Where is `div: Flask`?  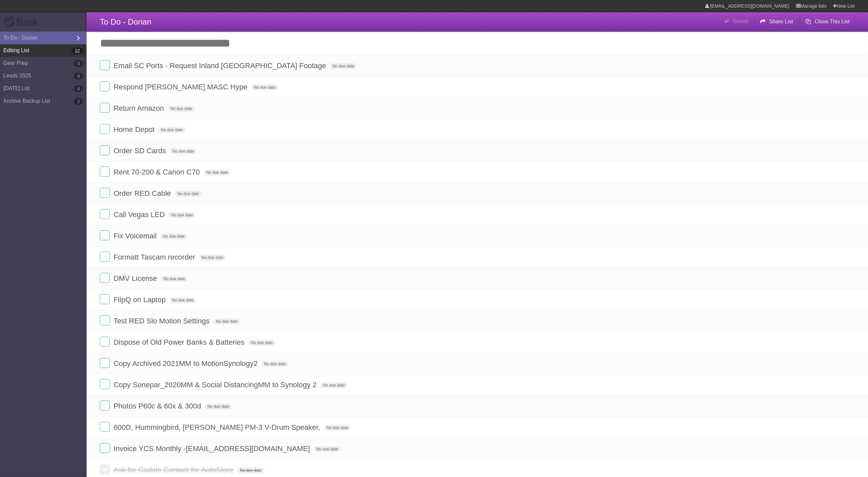
div: Flask is located at coordinates (23, 22).